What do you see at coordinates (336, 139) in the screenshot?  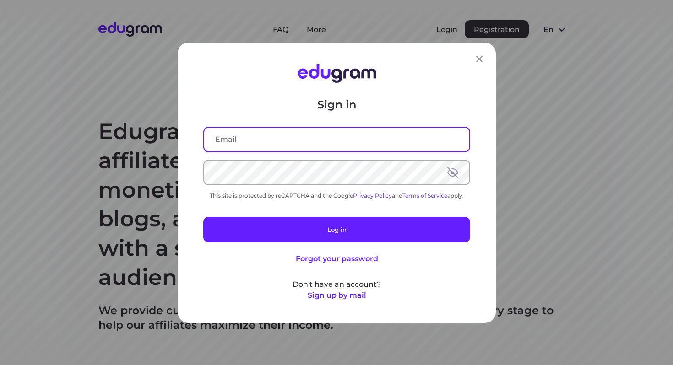 I see `input: Email` at bounding box center [336, 139].